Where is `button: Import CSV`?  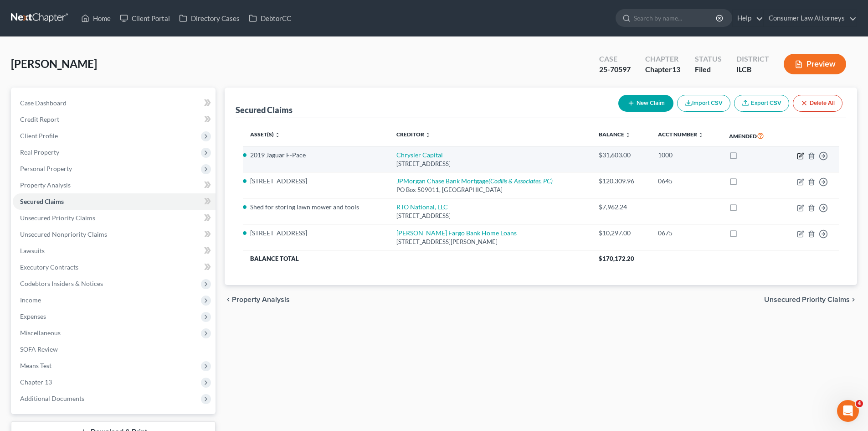 button: Import CSV is located at coordinates (704, 103).